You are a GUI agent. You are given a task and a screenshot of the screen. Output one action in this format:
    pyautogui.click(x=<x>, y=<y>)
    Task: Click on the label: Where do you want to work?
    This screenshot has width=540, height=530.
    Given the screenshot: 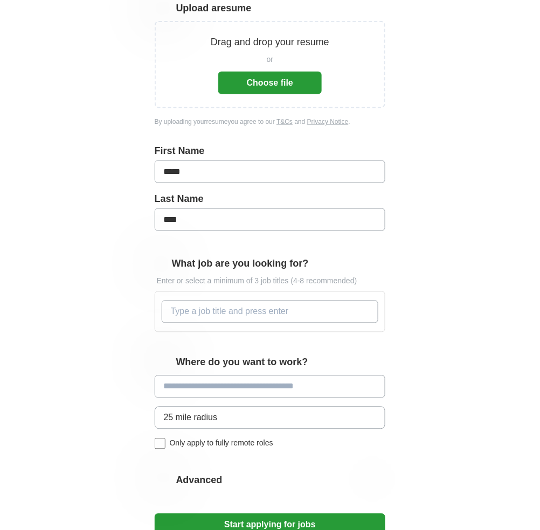 What is the action you would take?
    pyautogui.click(x=242, y=363)
    